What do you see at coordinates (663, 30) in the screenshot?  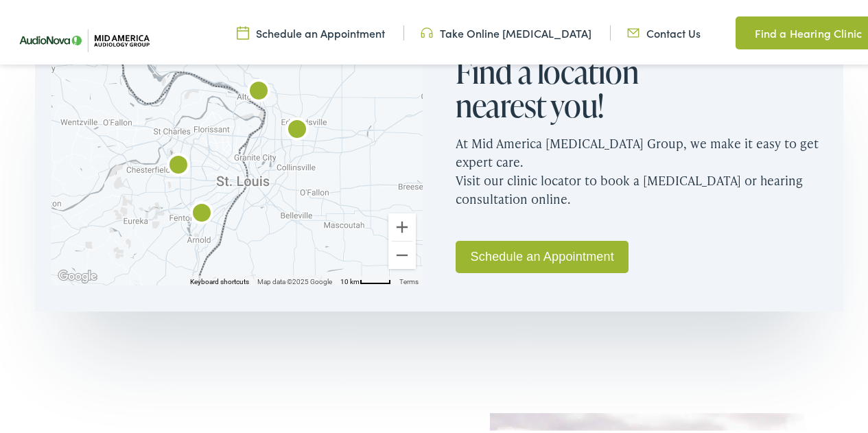 I see `a: Contact Us` at bounding box center [663, 30].